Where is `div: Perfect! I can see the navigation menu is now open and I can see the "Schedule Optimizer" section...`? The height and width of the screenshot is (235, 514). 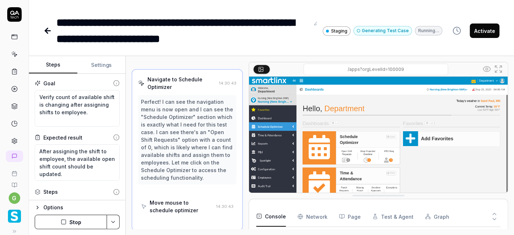 div: Perfect! I can see the navigation menu is now open and I can see the "Schedule Optimizer" section... is located at coordinates (187, 139).